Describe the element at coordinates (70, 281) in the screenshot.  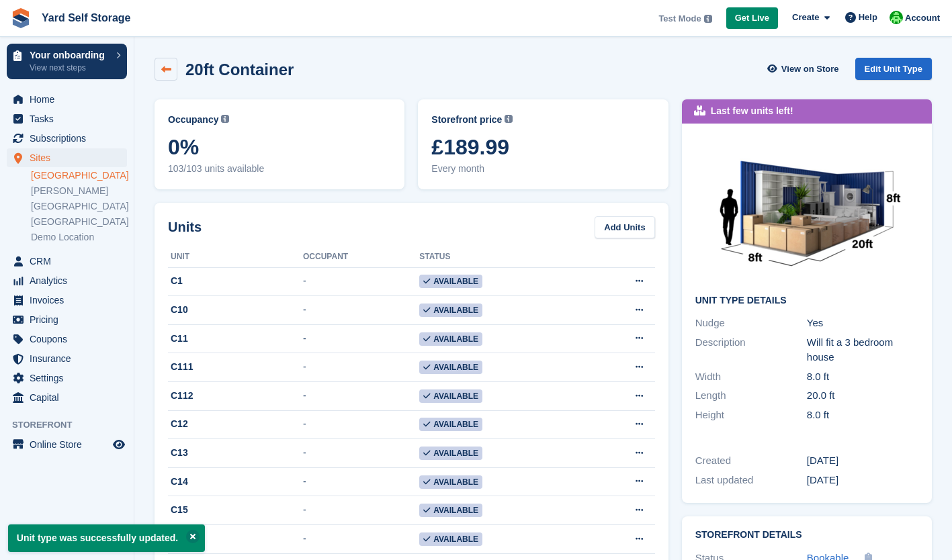
I see `span: Analytics` at that location.